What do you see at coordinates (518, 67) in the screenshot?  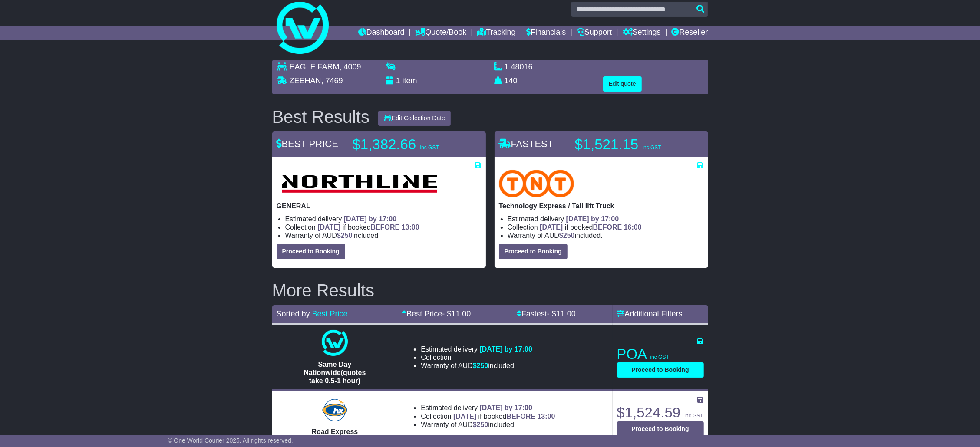 I see `span: 1.48016` at bounding box center [518, 67].